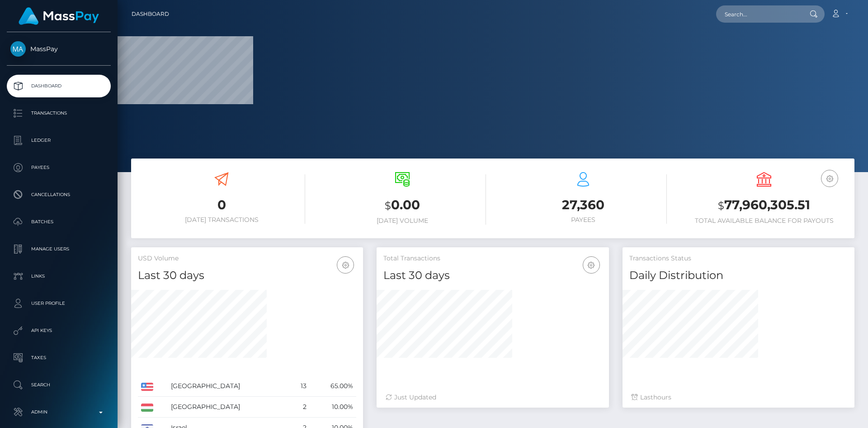  I want to click on h5: Total Transactions, so click(493, 258).